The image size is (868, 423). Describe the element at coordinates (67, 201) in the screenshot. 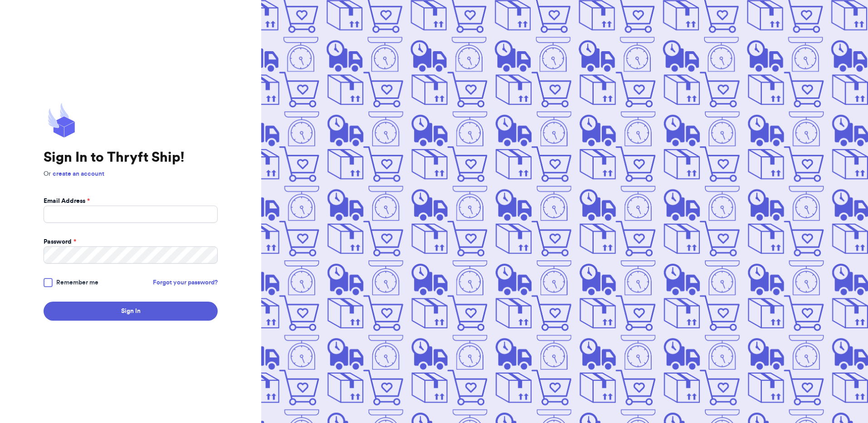

I see `label: Email Address` at that location.